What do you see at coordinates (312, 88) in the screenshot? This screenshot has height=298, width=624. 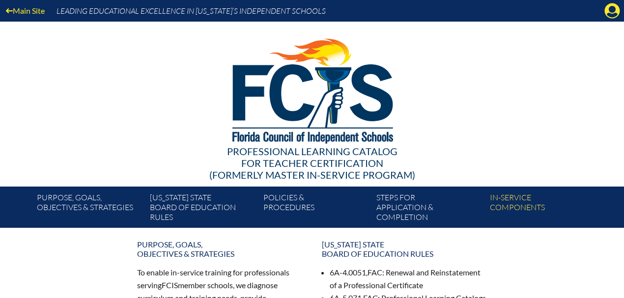 I see `img: FCISlogo221.eps` at bounding box center [312, 88].